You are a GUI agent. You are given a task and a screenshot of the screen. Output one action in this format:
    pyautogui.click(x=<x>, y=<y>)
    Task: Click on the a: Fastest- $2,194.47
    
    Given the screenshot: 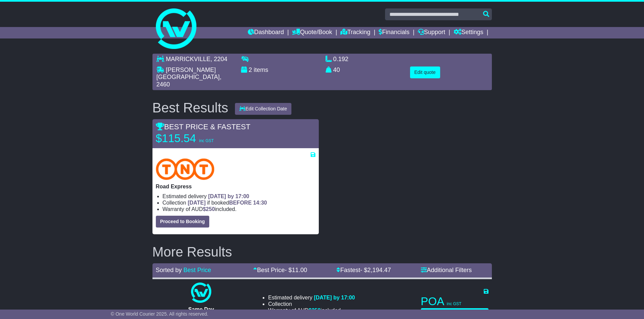 What is the action you would take?
    pyautogui.click(x=363, y=270)
    